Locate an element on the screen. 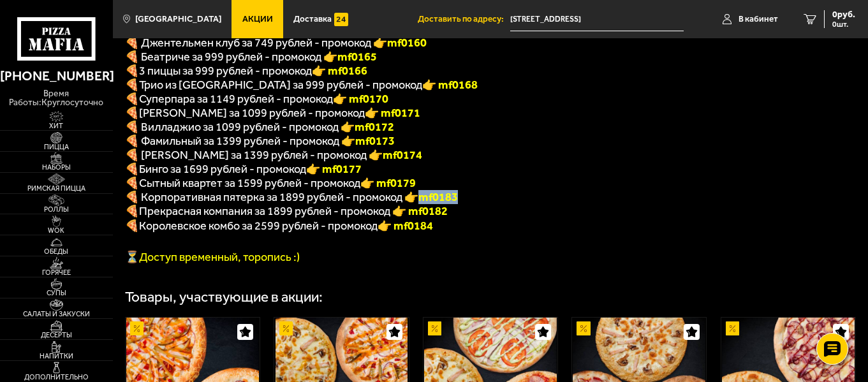  b: mf0165 is located at coordinates (357, 57).